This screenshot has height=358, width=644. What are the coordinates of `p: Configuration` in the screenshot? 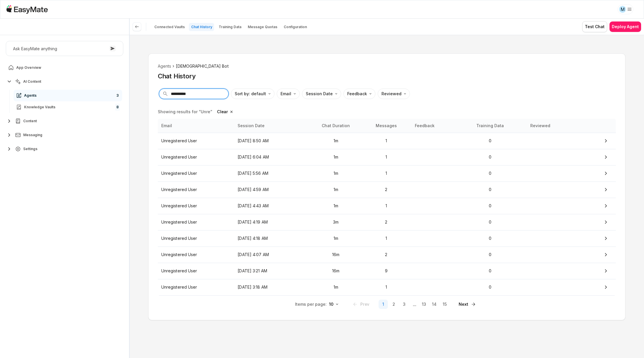 It's located at (296, 27).